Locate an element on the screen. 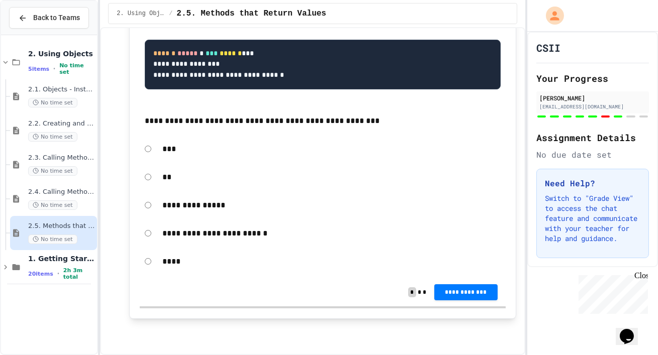 Image resolution: width=658 pixels, height=355 pixels. h2: Assignment Details is located at coordinates (593, 138).